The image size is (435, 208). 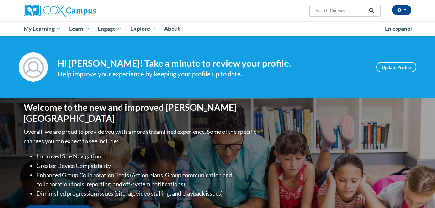 What do you see at coordinates (372, 11) in the screenshot?
I see `button: Search` at bounding box center [372, 11].